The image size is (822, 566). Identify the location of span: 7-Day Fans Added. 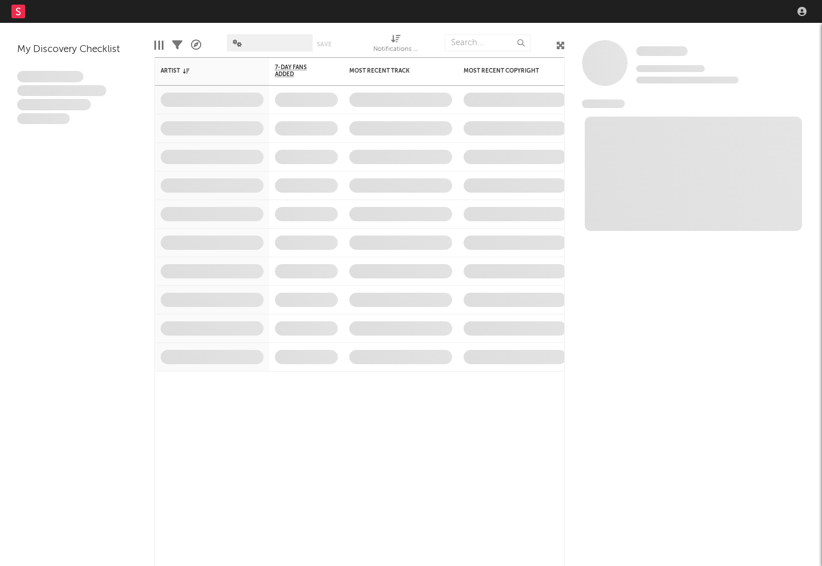
(298, 71).